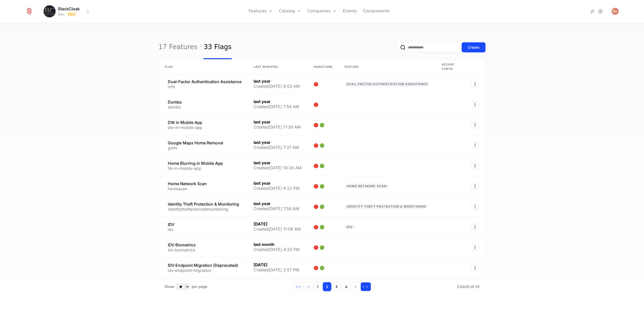  Describe the element at coordinates (615, 11) in the screenshot. I see `img: Razvan Mircea` at that location.